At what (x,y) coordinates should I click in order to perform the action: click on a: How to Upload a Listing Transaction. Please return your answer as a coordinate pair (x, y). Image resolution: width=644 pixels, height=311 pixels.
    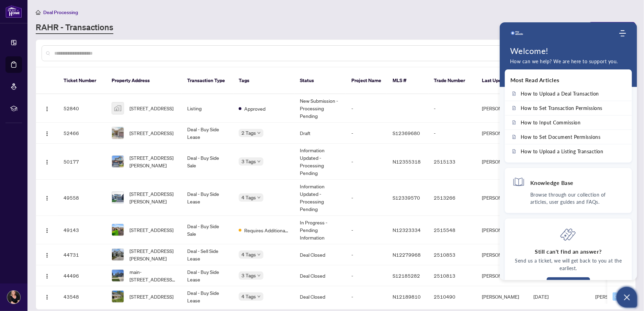
    Looking at the image, I should click on (568, 151).